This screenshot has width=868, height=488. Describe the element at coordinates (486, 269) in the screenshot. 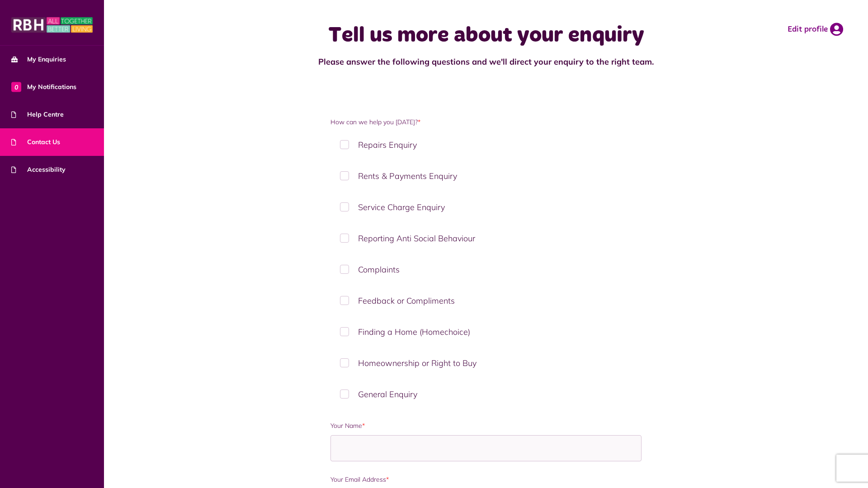

I see `label: Complaints` at that location.